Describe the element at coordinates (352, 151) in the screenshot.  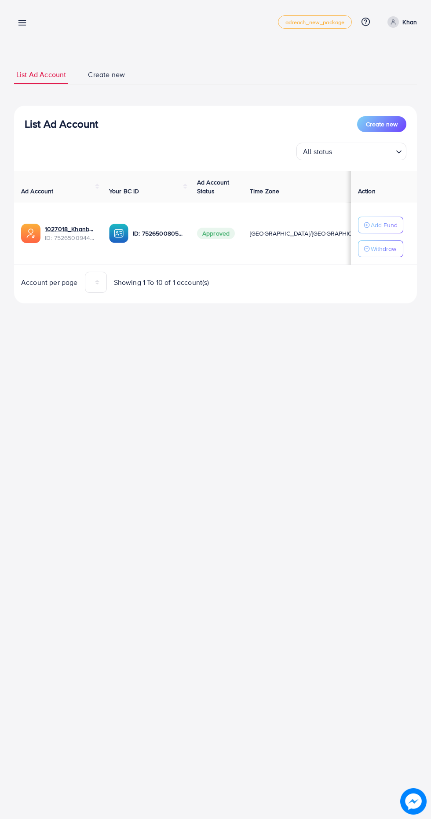
I see `div: Search for option` at that location.